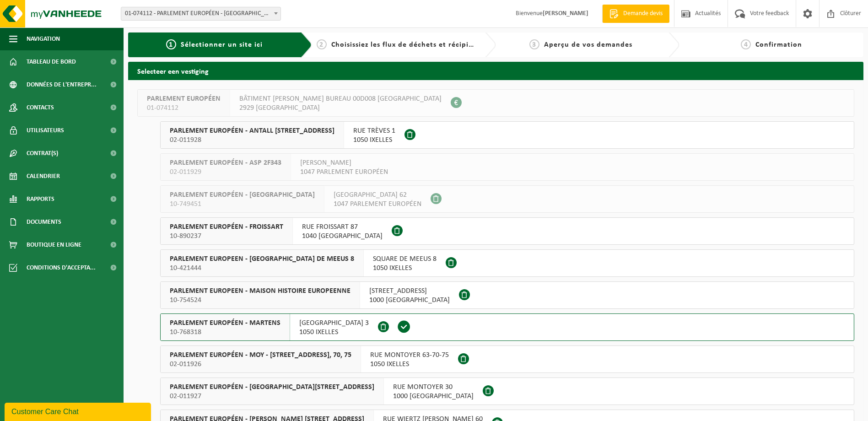 This screenshot has width=868, height=421. I want to click on span: Documents, so click(44, 222).